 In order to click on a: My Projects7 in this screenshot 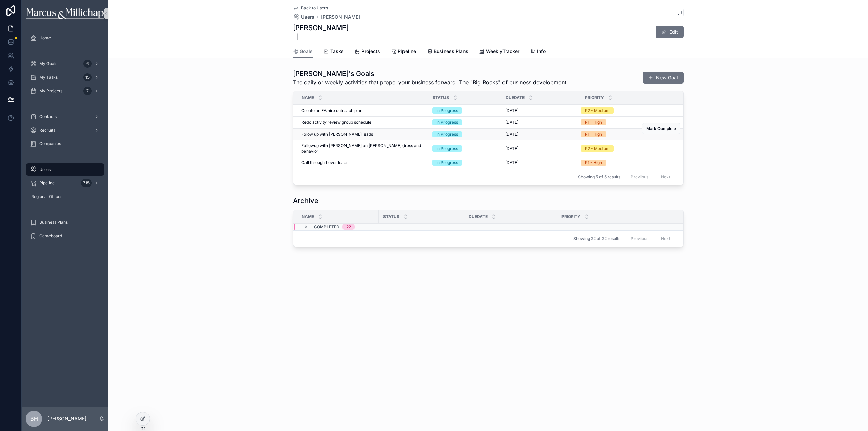, I will do `click(65, 91)`.